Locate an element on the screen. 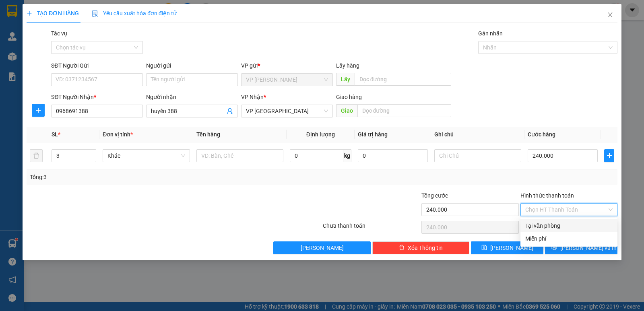 The width and height of the screenshot is (644, 311). input: 0 is located at coordinates (393, 156).